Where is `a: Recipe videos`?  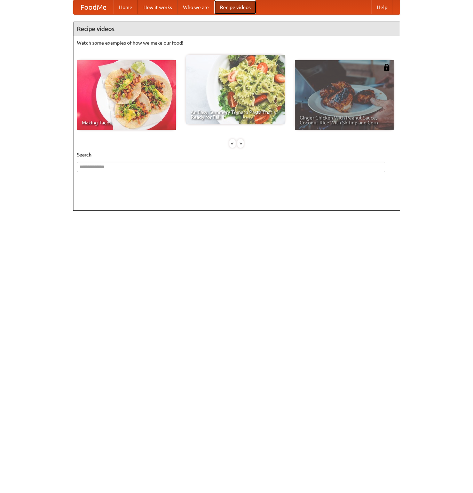 a: Recipe videos is located at coordinates (235, 7).